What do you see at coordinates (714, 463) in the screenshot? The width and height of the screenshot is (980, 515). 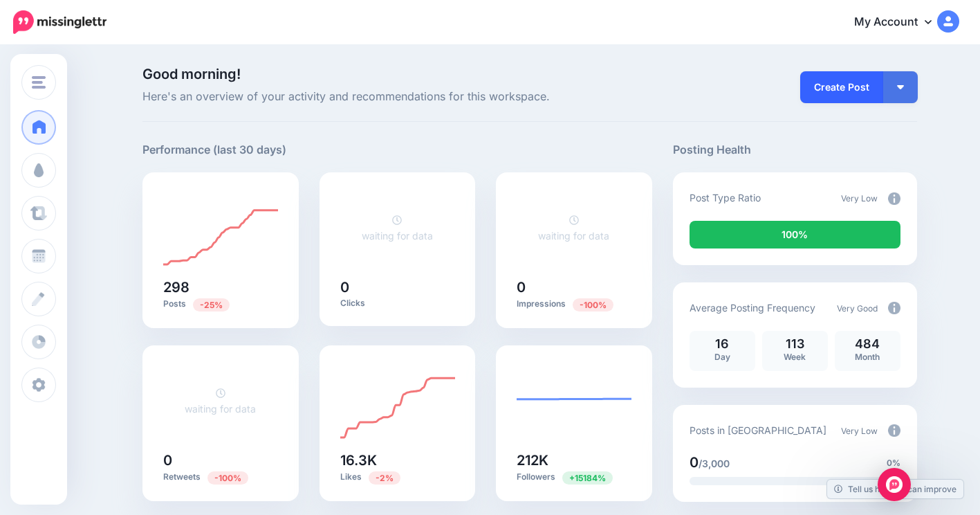 I see `span: /3,000` at bounding box center [714, 463].